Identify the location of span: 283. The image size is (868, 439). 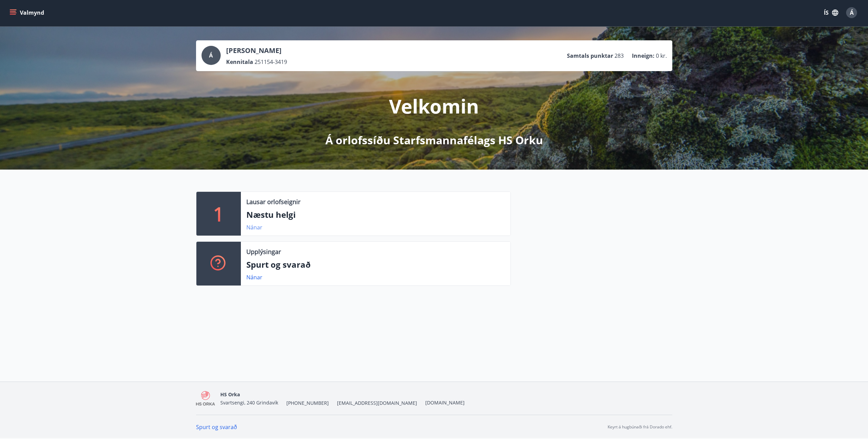
(619, 56).